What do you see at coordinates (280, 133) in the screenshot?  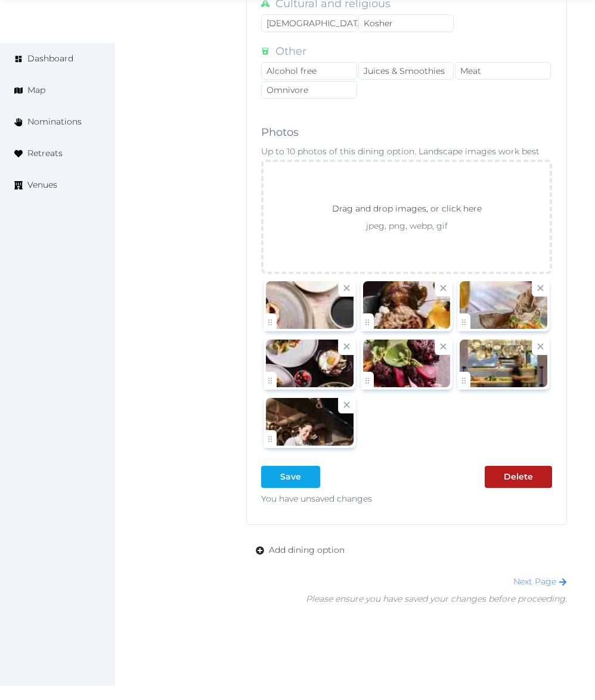 I see `label: Photos` at bounding box center [280, 133].